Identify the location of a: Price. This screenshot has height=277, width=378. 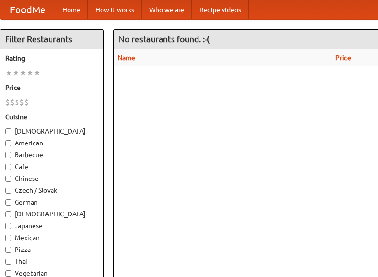
(343, 58).